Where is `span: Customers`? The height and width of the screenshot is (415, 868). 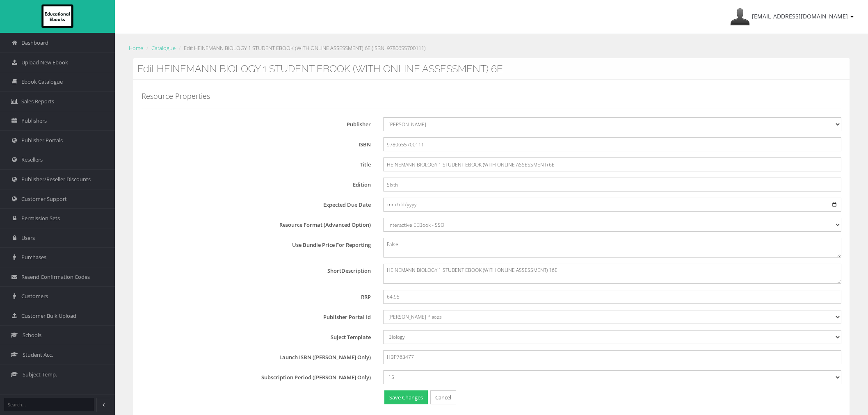 span: Customers is located at coordinates (35, 296).